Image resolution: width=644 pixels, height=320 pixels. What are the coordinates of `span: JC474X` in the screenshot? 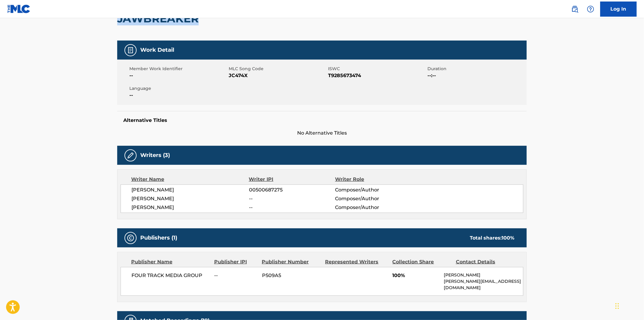 It's located at (278, 76).